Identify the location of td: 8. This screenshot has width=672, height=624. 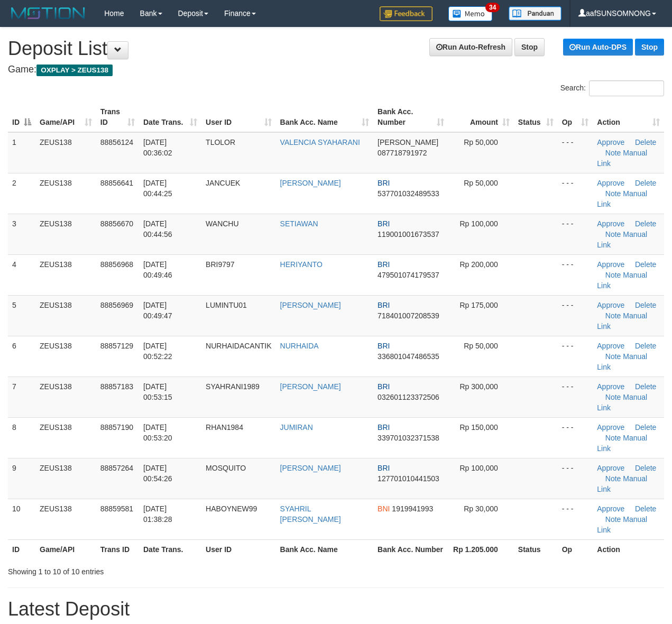
(22, 437).